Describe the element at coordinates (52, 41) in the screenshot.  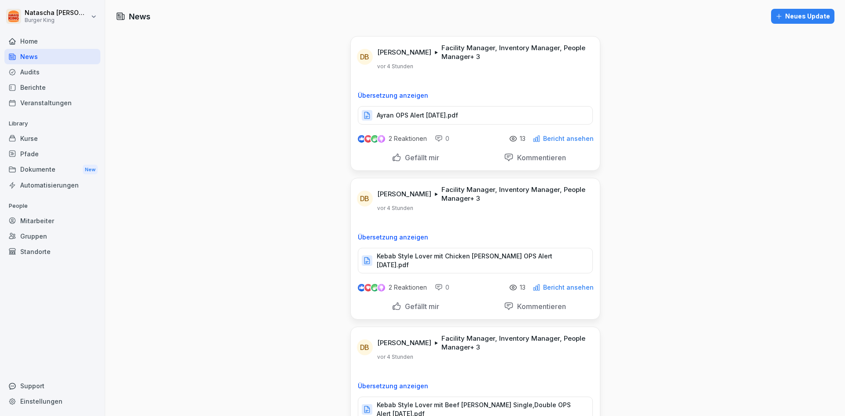
I see `a: Home` at that location.